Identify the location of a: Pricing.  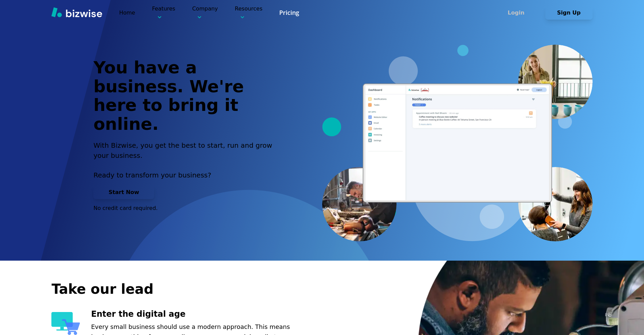
(289, 13).